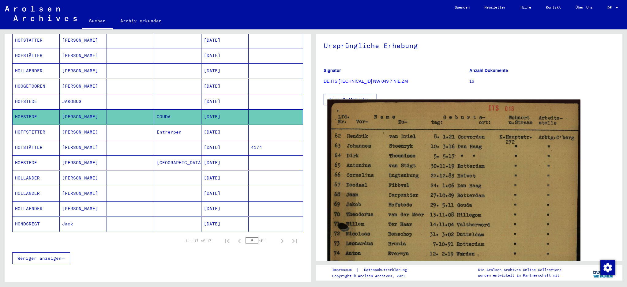 This screenshot has height=287, width=627. What do you see at coordinates (36, 224) in the screenshot?
I see `mat-cell: HONDSREGT` at bounding box center [36, 224].